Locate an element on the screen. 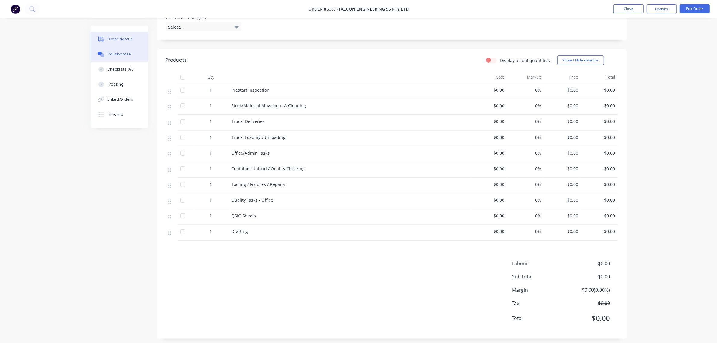 The image size is (717, 343). span: Total is located at coordinates (539, 318).